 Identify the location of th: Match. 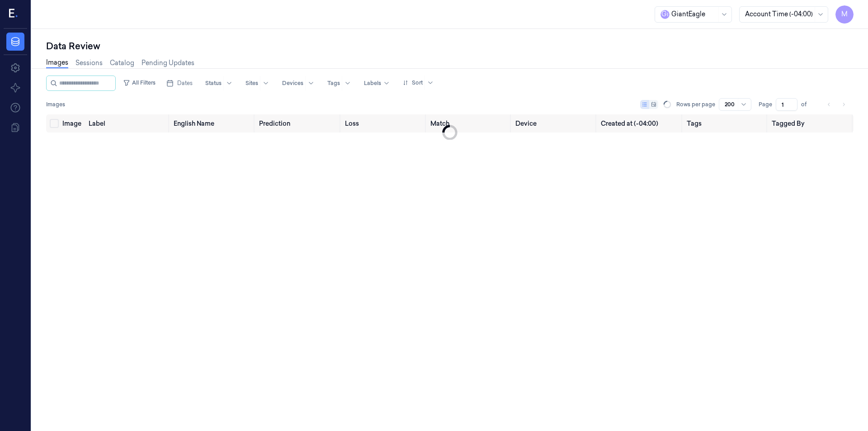
(469, 124).